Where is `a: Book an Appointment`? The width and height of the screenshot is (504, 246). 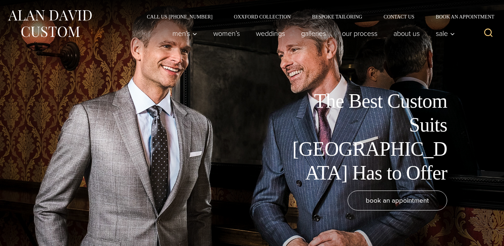
a: Book an Appointment is located at coordinates (461, 17).